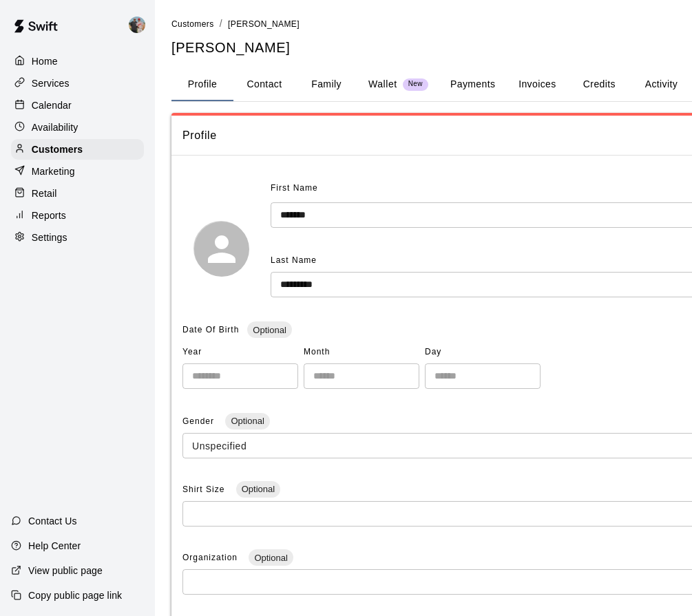  I want to click on div: Customers, so click(77, 149).